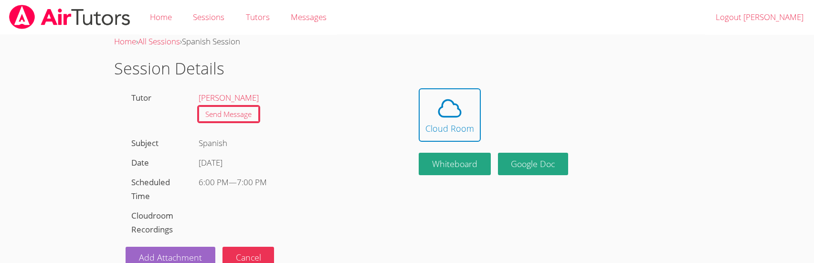 The width and height of the screenshot is (814, 263). Describe the element at coordinates (450, 128) in the screenshot. I see `div: Cloud Room` at that location.